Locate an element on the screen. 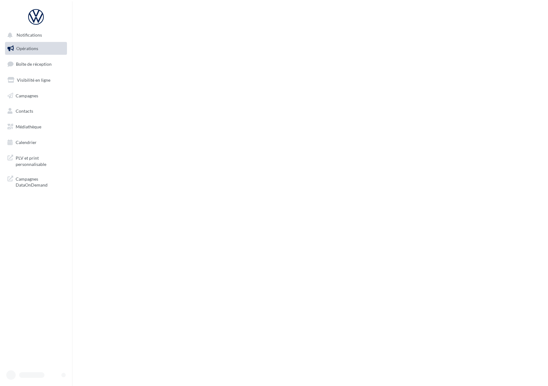  span: Notifications is located at coordinates (29, 35).